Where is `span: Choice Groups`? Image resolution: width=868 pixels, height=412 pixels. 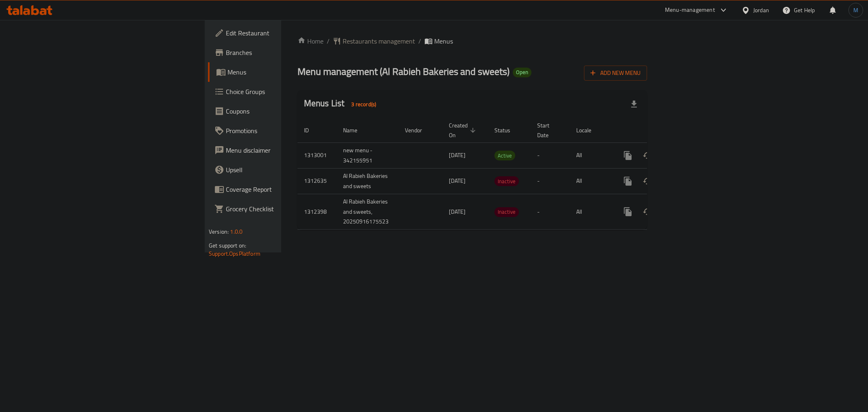
span: Choice Groups is located at coordinates (285, 91).